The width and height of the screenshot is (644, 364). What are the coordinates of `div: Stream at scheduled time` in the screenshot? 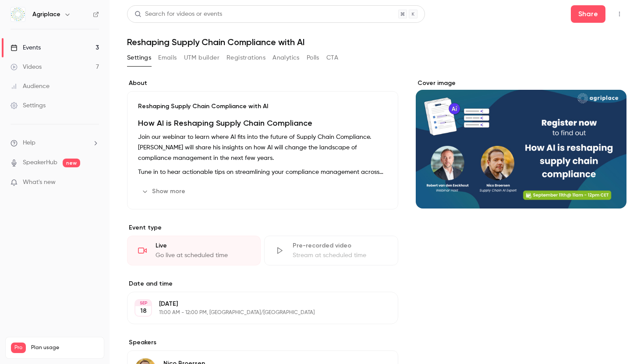 It's located at (339, 255).